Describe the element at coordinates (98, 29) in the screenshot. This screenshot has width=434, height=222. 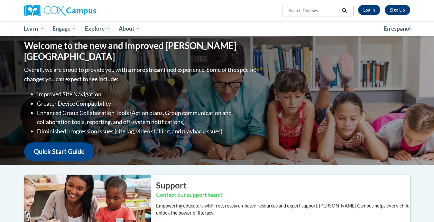
I see `a: Explore` at that location.